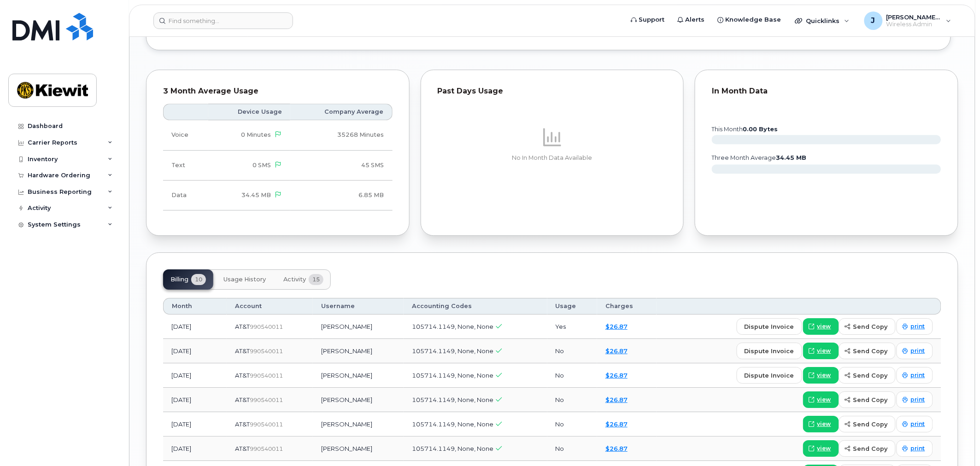 Image resolution: width=980 pixels, height=466 pixels. Describe the element at coordinates (572, 327) in the screenshot. I see `td: Yes` at that location.